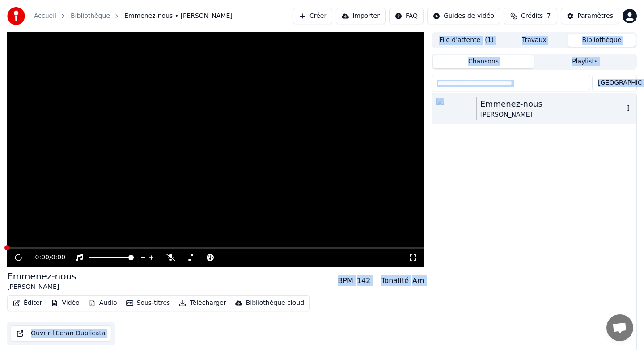  Describe the element at coordinates (394, 281) in the screenshot. I see `div: Tonalité` at that location.